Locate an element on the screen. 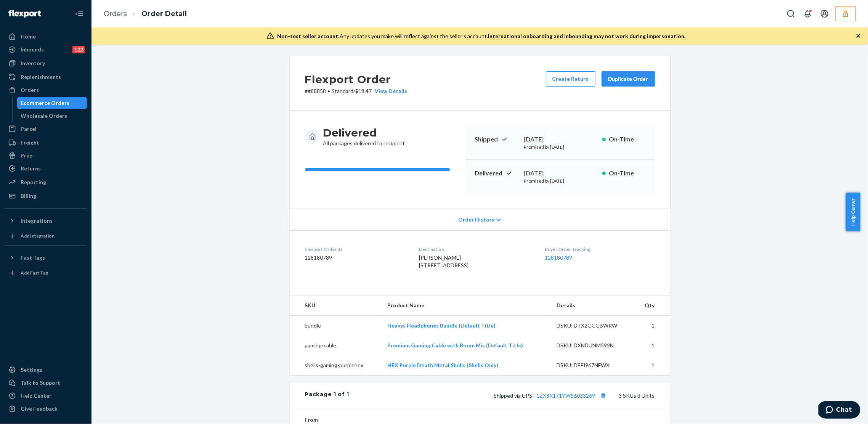 This screenshot has width=868, height=424. div: Help Center is located at coordinates (36, 396).